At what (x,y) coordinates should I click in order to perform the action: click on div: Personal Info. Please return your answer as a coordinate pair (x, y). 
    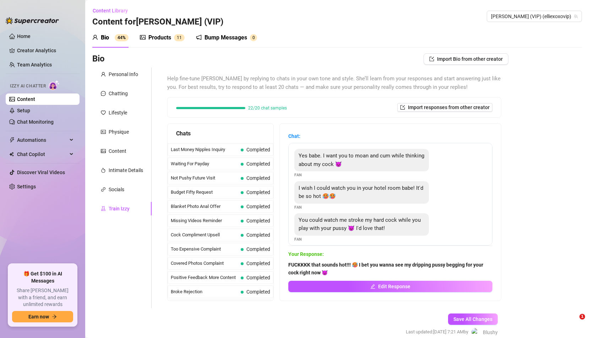
    Looking at the image, I should click on (123, 74).